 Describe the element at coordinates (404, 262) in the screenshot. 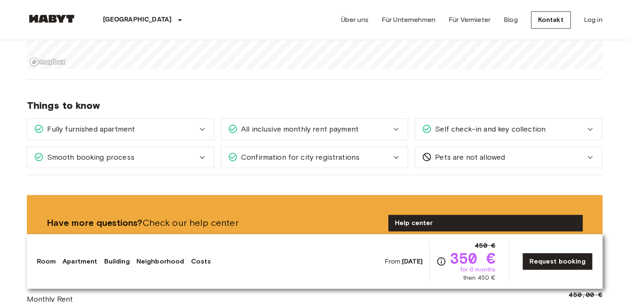

I see `span: From:` at that location.